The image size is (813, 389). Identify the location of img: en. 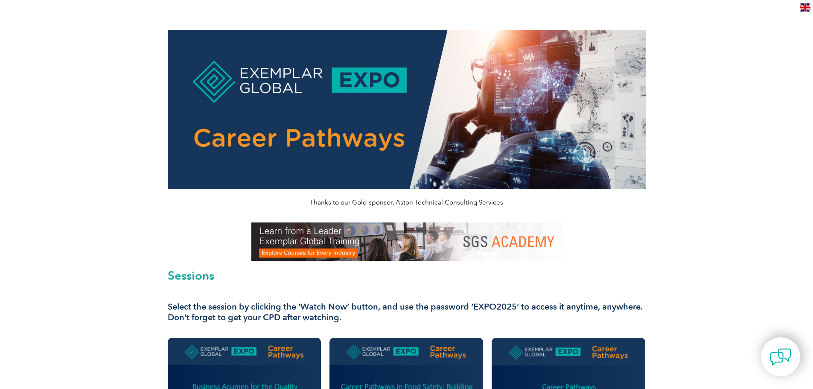
(805, 7).